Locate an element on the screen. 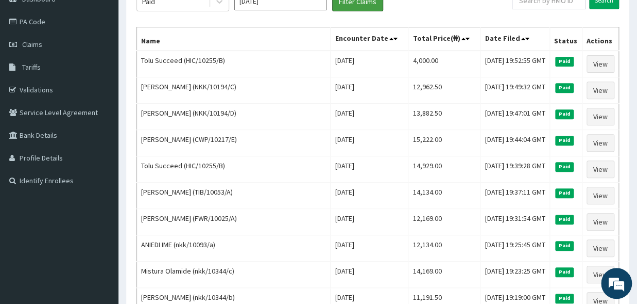  td: Mistura Olamide (nkk/10344/c) is located at coordinates (234, 274).